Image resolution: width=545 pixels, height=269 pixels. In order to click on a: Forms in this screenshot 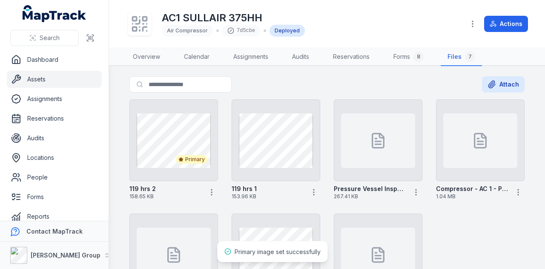, I will do `click(54, 197)`.